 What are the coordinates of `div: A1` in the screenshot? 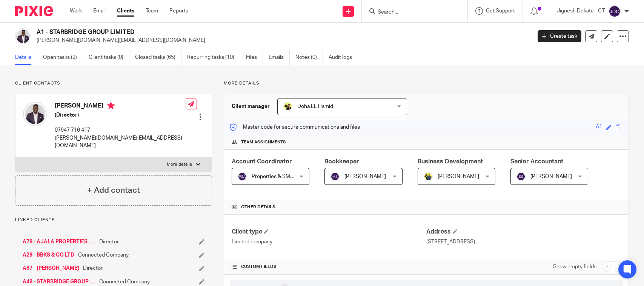 It's located at (599, 127).